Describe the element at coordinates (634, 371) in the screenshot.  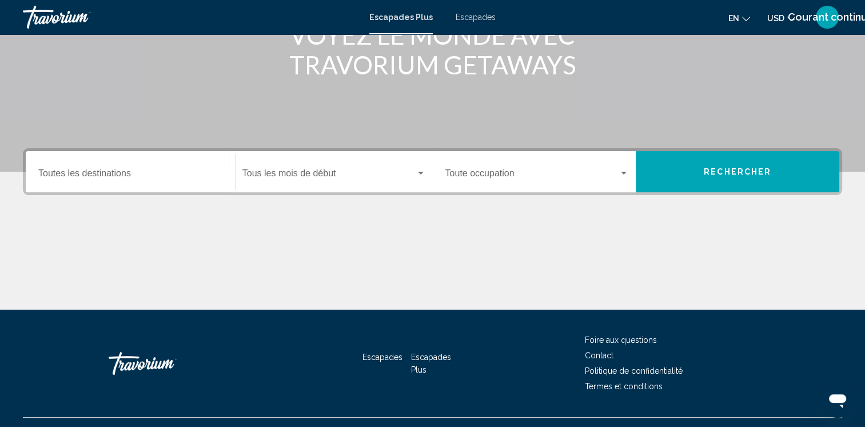
I see `span: Politique de confidentialité` at that location.